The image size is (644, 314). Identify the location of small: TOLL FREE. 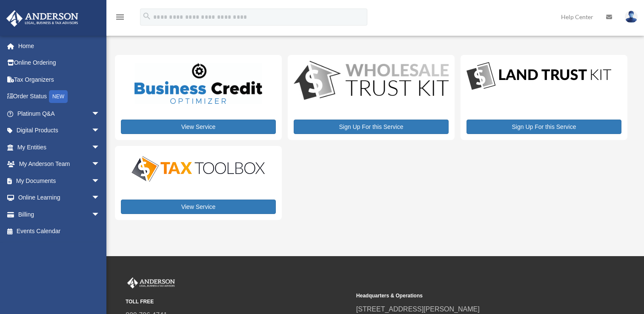
(238, 301).